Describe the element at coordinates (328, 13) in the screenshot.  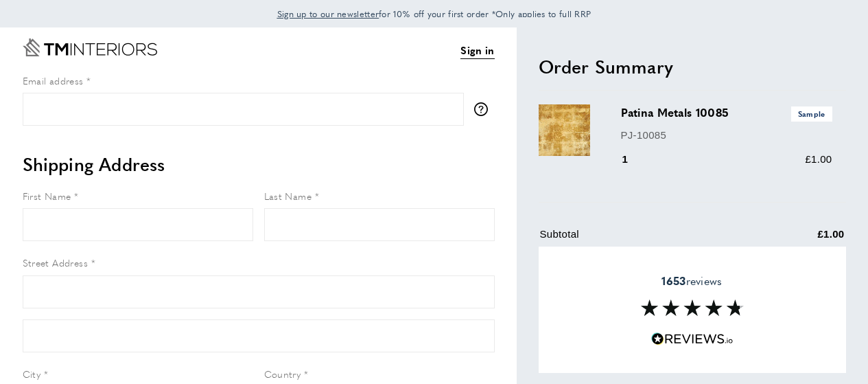
I see `a: Sign up to our newsletter` at that location.